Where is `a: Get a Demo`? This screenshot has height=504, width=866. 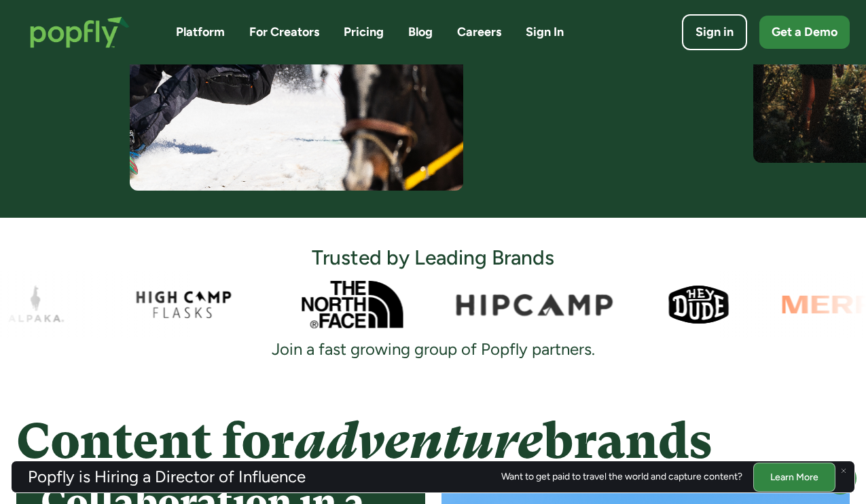 a: Get a Demo is located at coordinates (804, 32).